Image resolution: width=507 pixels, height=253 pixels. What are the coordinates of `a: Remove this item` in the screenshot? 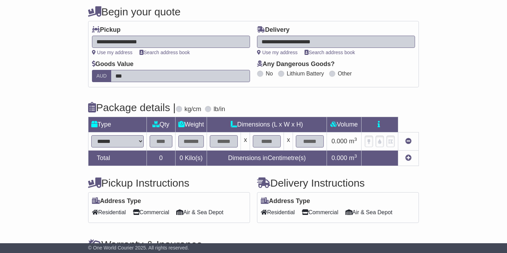 It's located at (408, 141).